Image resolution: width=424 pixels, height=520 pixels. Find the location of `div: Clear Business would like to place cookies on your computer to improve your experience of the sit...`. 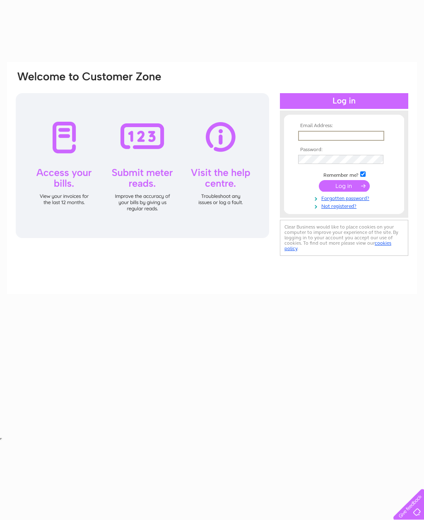

div: Clear Business would like to place cookies on your computer to improve your experience of the sit... is located at coordinates (344, 238).